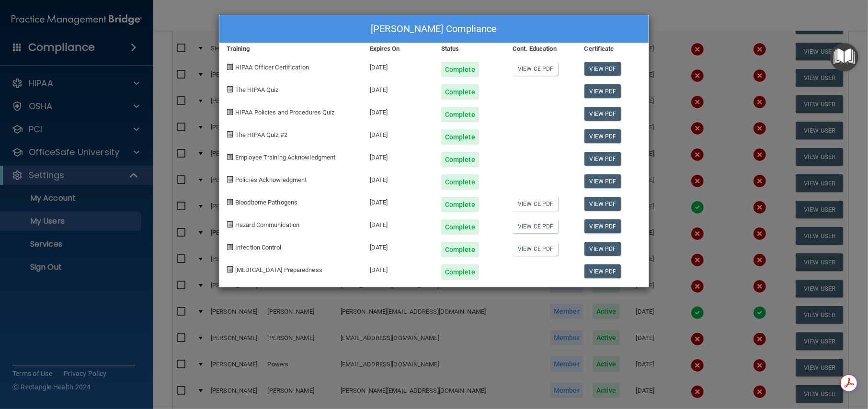 Image resolution: width=868 pixels, height=409 pixels. I want to click on span: The HIPAA Quiz #2, so click(261, 135).